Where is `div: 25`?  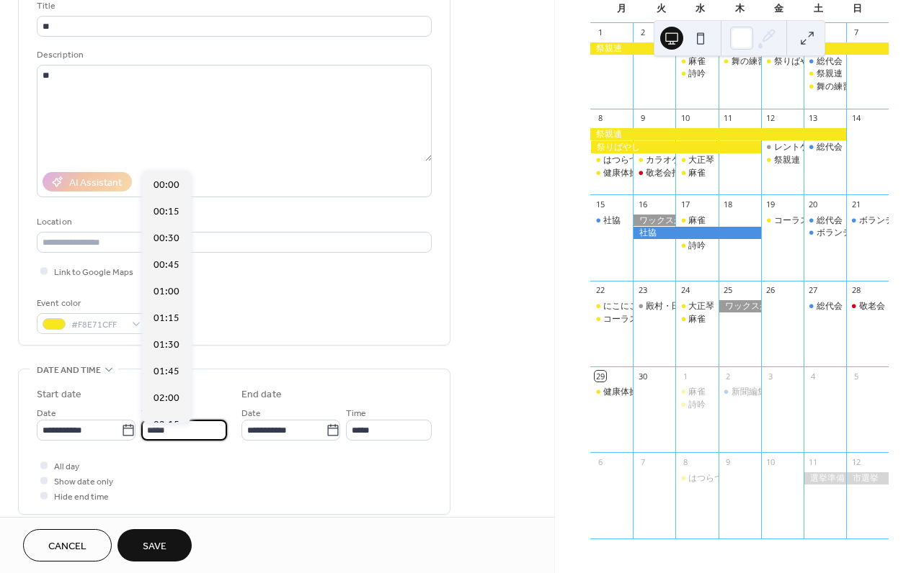
div: 25 is located at coordinates (728, 290).